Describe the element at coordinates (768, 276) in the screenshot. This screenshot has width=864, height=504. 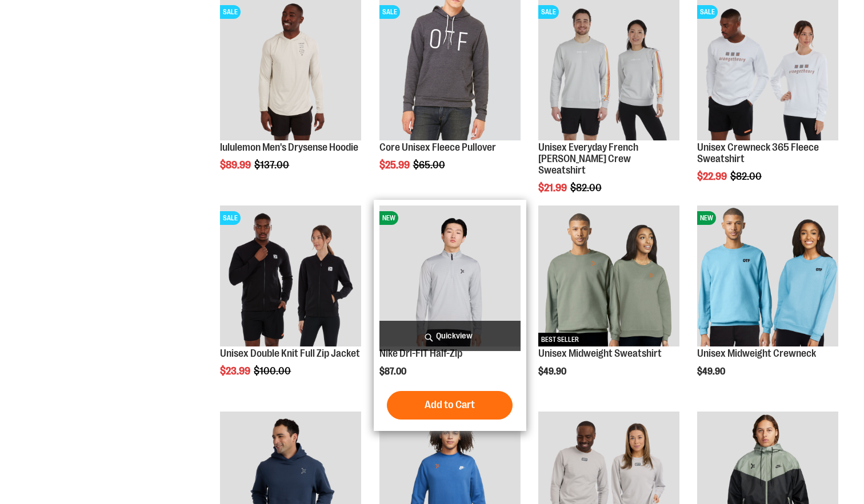
I see `img: Unisex Midweight Crewneck` at that location.